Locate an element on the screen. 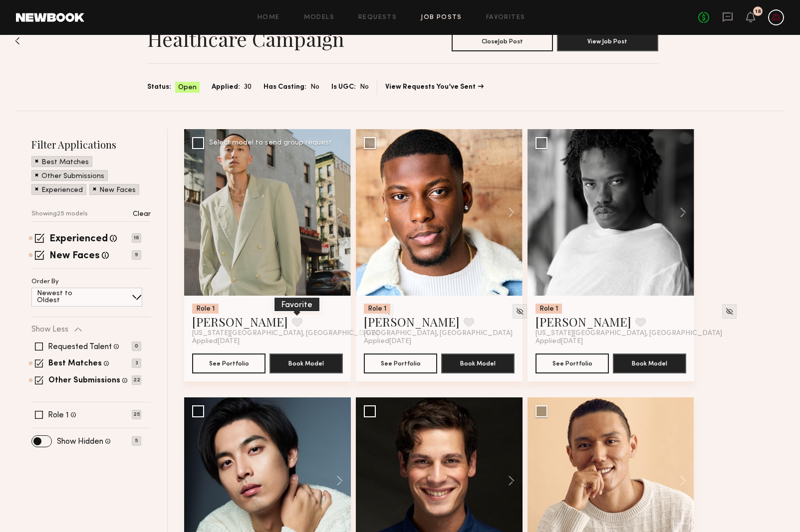 The width and height of the screenshot is (800, 532). span: Applied: is located at coordinates (226, 87).